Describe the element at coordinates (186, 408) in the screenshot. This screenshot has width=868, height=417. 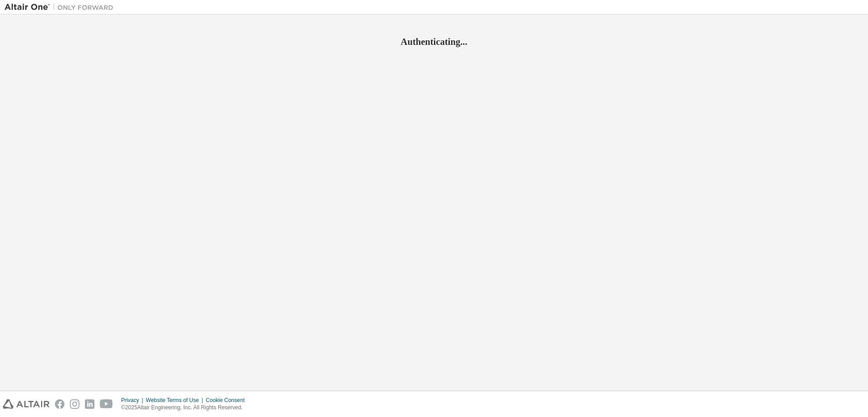
I see `p: © 2025 Altair Engineering, Inc. All Rights Reserved.` at that location.